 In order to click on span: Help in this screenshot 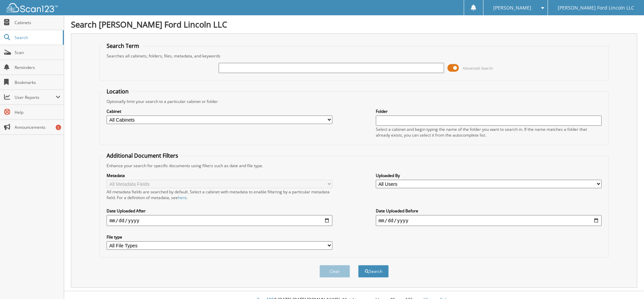, I will do `click(37, 112)`.